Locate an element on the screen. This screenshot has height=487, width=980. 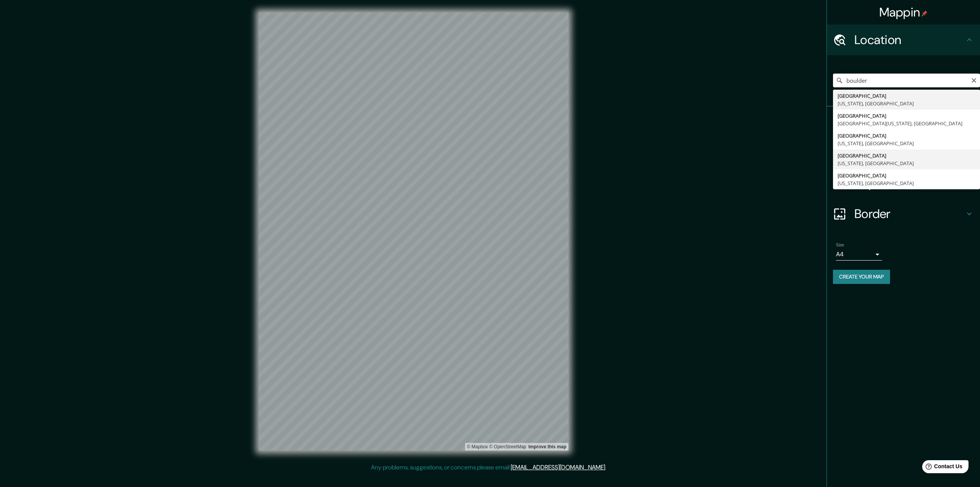
button: Create your map is located at coordinates (862, 276).